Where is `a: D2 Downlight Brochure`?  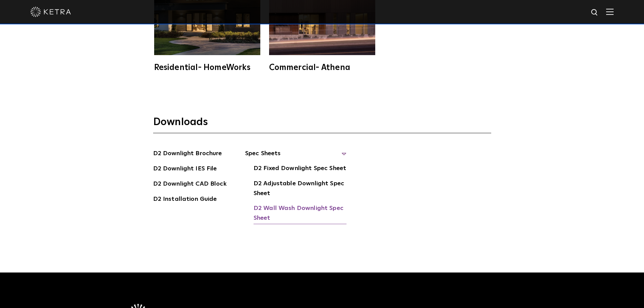 a: D2 Downlight Brochure is located at coordinates (187, 154).